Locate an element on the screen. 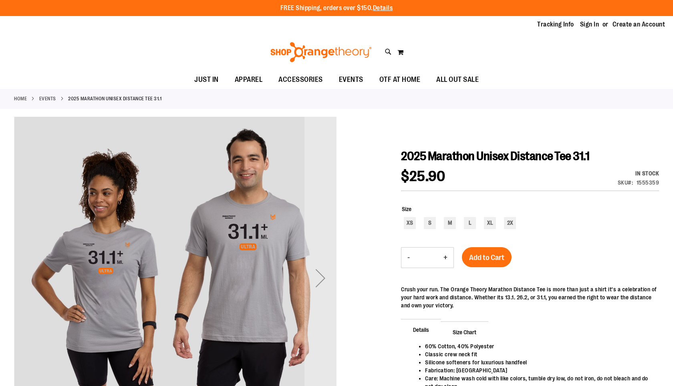  li: Silicone softeners for luxurious handfeel is located at coordinates (538, 362).